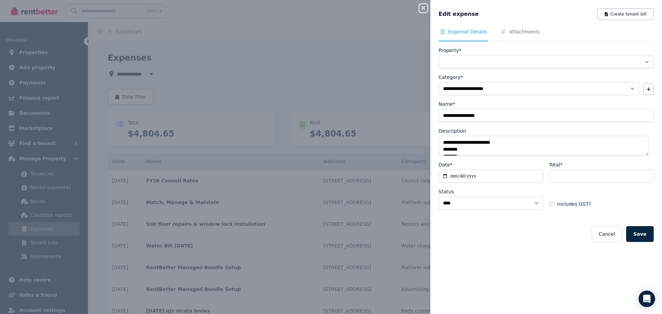 The width and height of the screenshot is (662, 314). I want to click on nav: Tabs, so click(546, 35).